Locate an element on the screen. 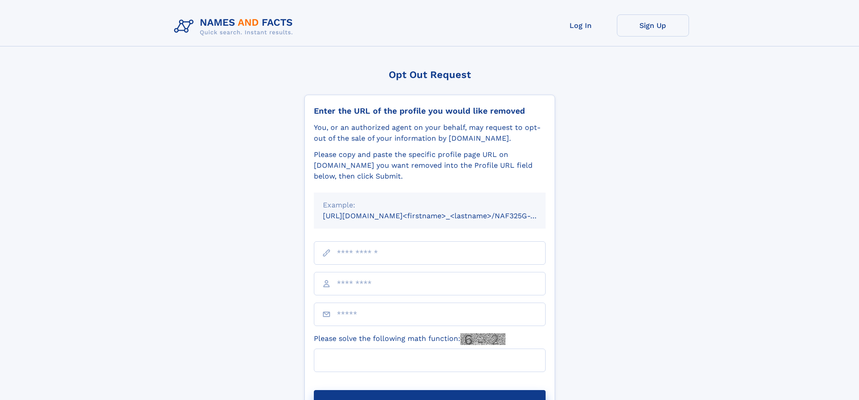 The height and width of the screenshot is (400, 859). img: Logo Names and Facts is located at coordinates (235, 27).